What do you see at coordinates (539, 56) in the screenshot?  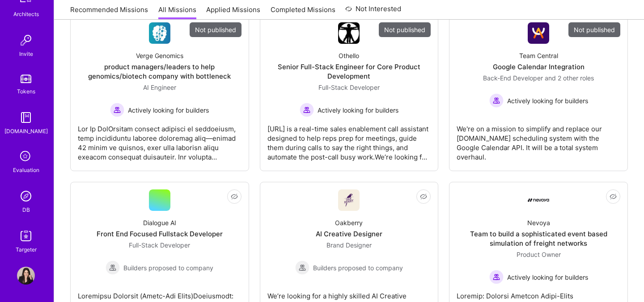 I see `div: Team Central` at bounding box center [539, 56].